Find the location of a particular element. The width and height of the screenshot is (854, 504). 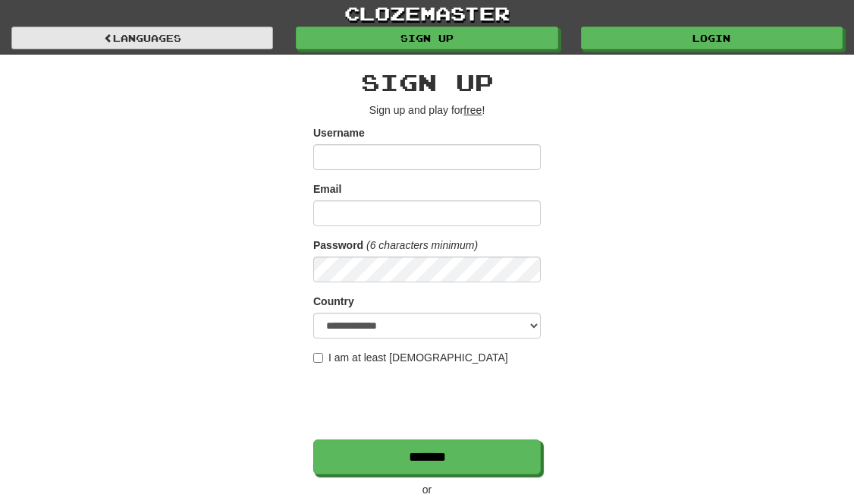

a: Languages is located at coordinates (142, 38).